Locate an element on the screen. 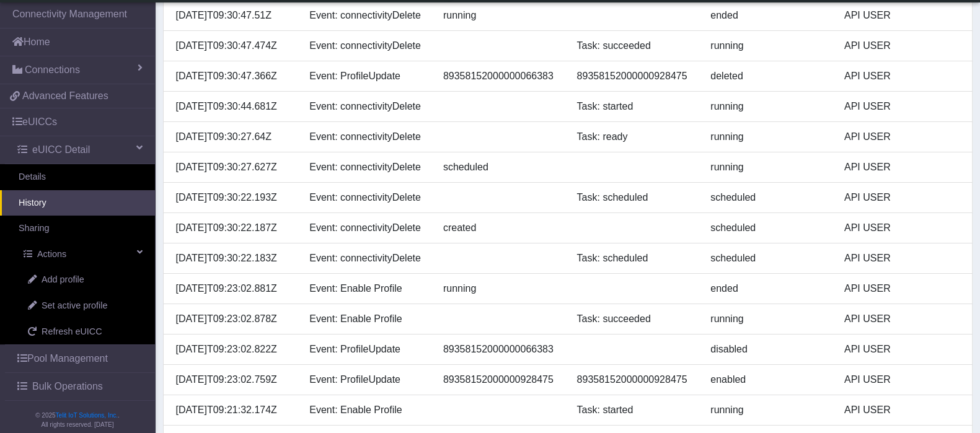 The width and height of the screenshot is (980, 433). div: enabled is located at coordinates (768, 380).